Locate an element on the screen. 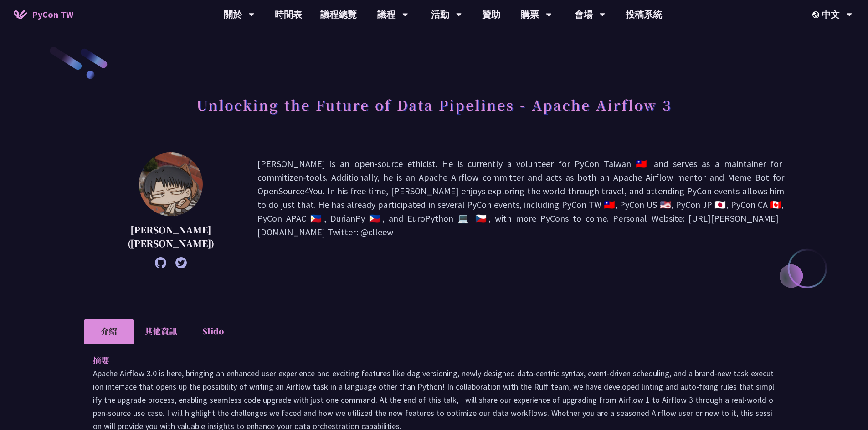  p: 摘要 is located at coordinates (424, 360).